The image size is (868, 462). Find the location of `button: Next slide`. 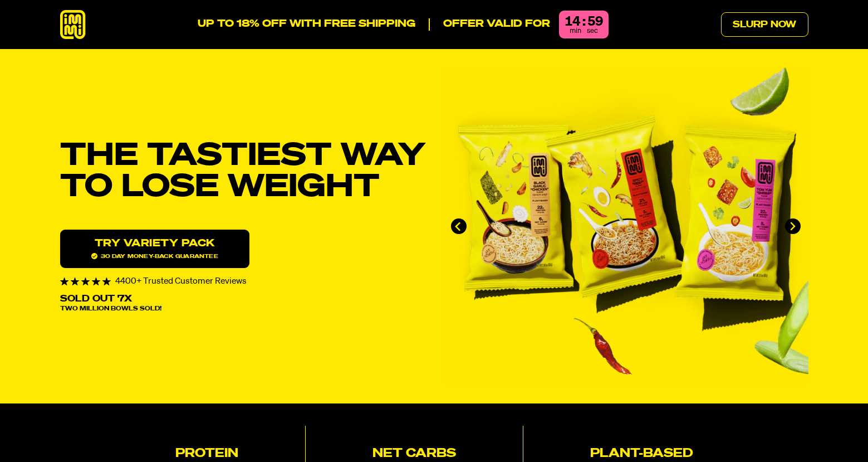

button: Next slide is located at coordinates (793, 226).